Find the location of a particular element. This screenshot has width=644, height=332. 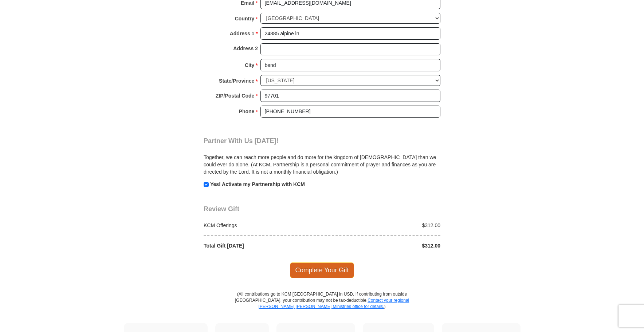

span: Complete Your Gift is located at coordinates (322, 270).